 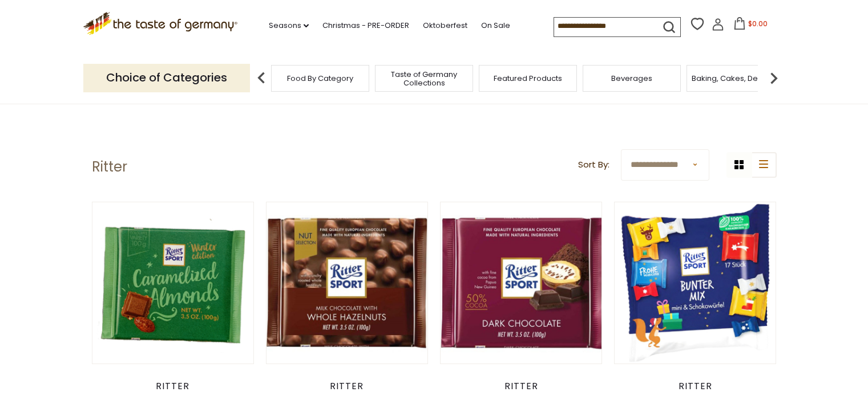 I want to click on span: Food By Category, so click(x=320, y=79).